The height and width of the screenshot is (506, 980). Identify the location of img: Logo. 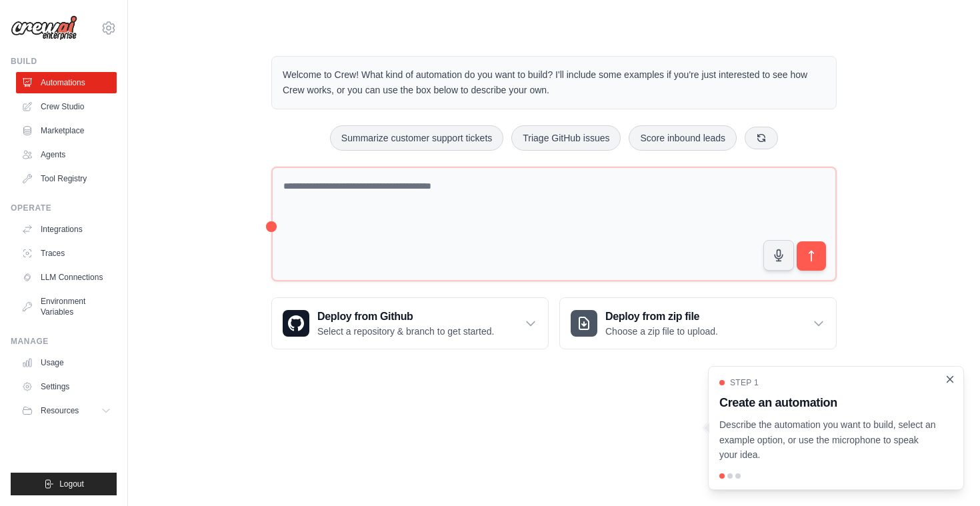
(44, 28).